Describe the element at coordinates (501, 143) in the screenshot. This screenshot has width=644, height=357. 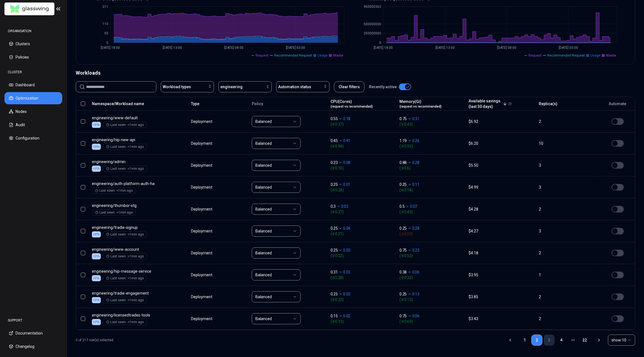
I see `div: $6.20` at that location.